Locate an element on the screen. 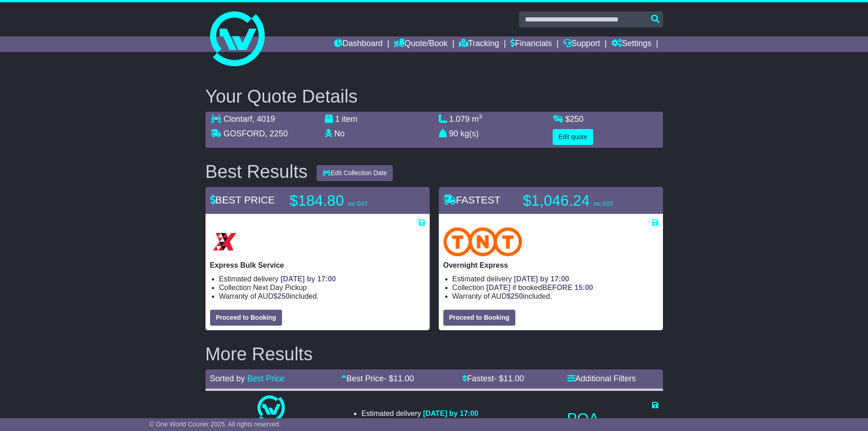 The width and height of the screenshot is (868, 431). span: , 2250 is located at coordinates (276, 134).